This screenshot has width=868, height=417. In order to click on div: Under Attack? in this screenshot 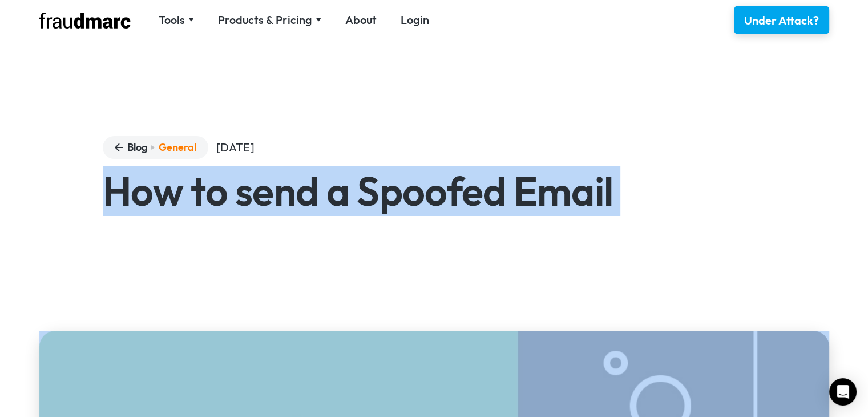, I will do `click(781, 21)`.